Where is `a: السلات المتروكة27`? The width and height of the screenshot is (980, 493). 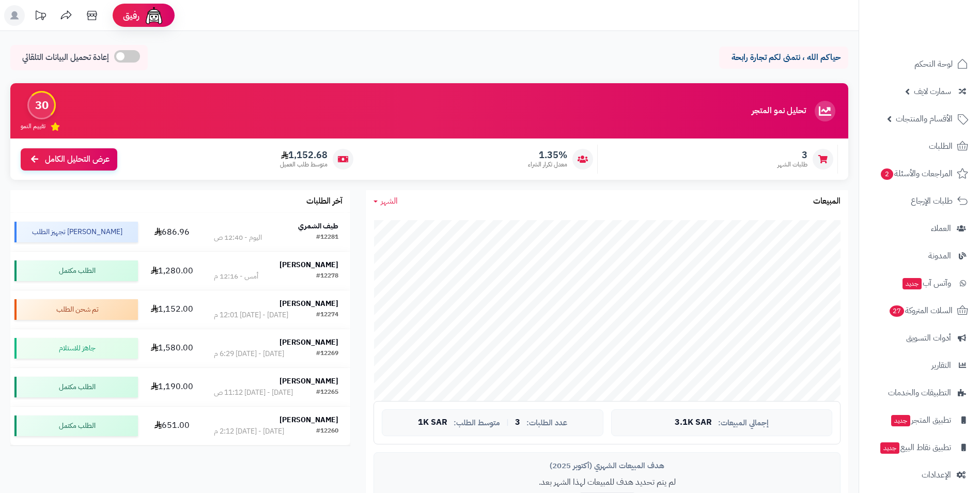
a: السلات المتروكة27 is located at coordinates (919, 310).